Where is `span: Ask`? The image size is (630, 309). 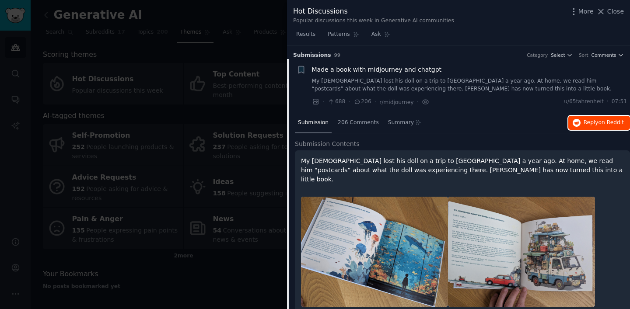
span: Ask is located at coordinates (376, 35).